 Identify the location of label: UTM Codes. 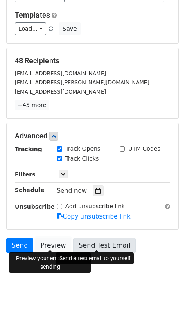
(144, 149).